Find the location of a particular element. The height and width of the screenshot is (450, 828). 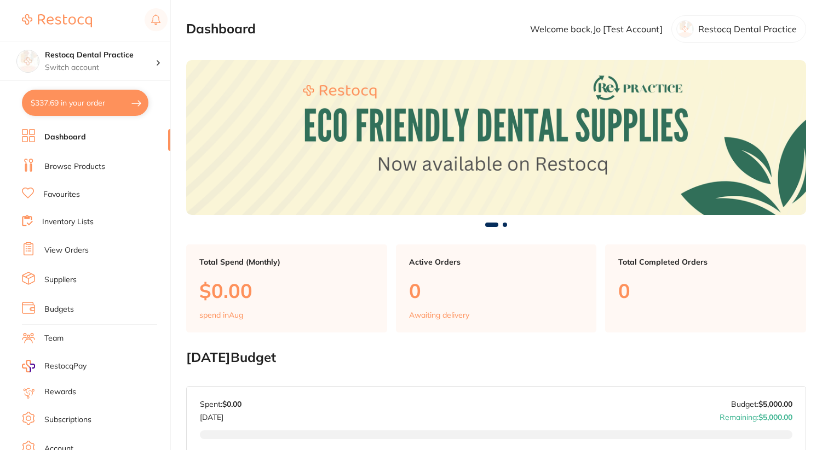

p: Total Spend (Monthly) is located at coordinates (286, 262).